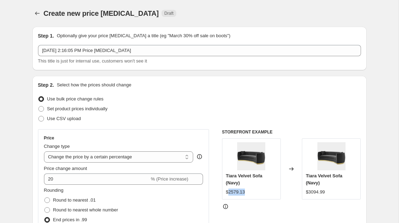 This screenshot has width=399, height=223. Describe the element at coordinates (169, 13) in the screenshot. I see `span: Draft` at that location.